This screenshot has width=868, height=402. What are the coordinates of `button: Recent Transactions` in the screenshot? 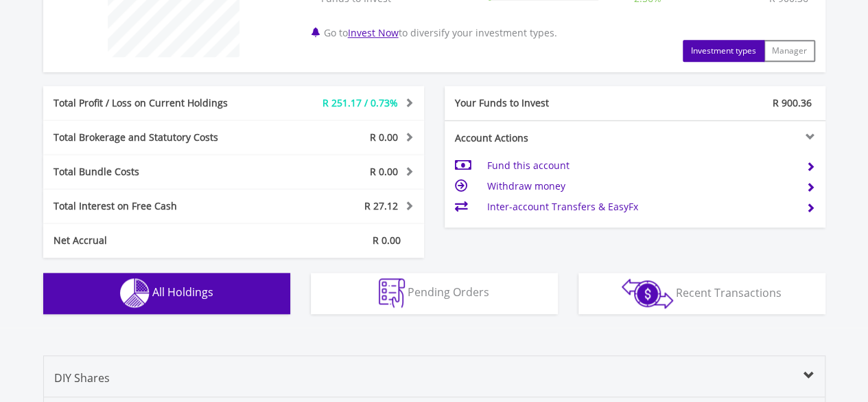 It's located at (702, 294).